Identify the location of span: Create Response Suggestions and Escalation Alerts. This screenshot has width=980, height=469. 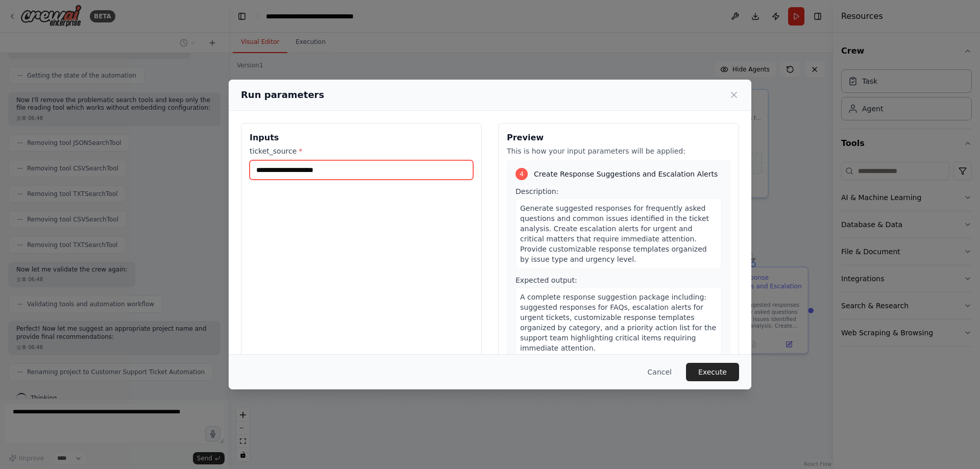
(626, 174).